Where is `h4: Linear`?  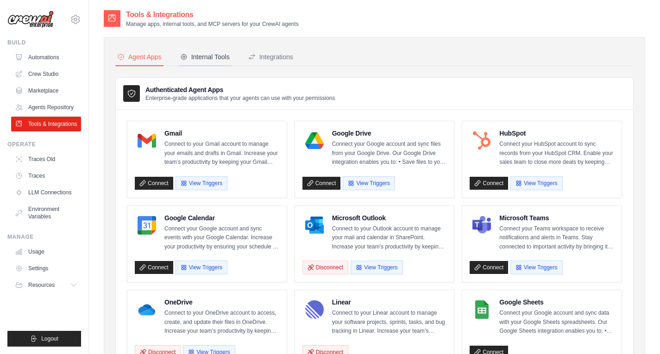 h4: Linear is located at coordinates (389, 302).